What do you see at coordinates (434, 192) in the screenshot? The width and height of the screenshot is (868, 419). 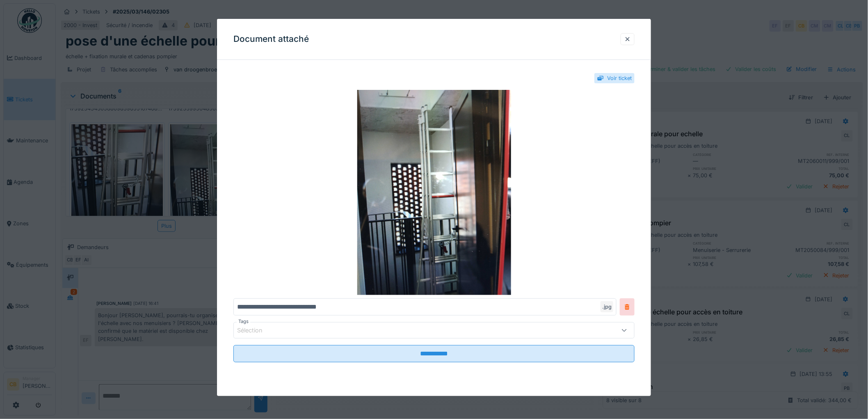 I see `img: 4c6b08b1-8865-419f-b087-b0e746c7d7a0-17591374354475415477063546777999.jpg` at bounding box center [434, 192].